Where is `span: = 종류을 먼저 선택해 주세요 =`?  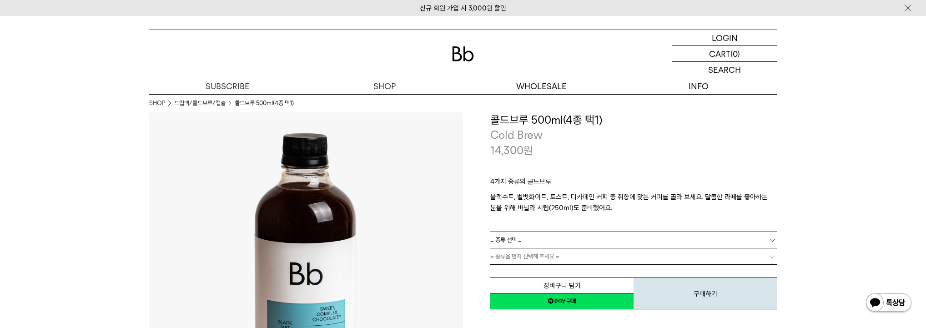
span: = 종류을 먼저 선택해 주세요 = is located at coordinates (525, 256).